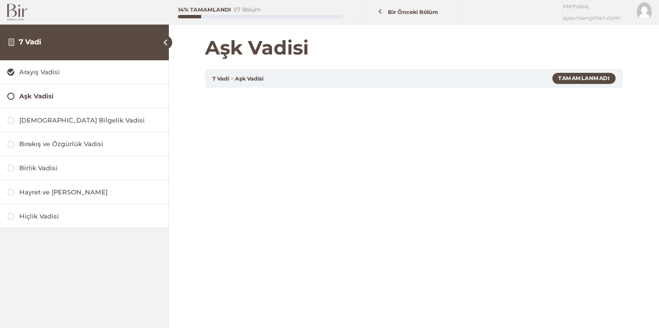 The image size is (659, 328). I want to click on a: Bırakış ve Özgürlük Vadisi, so click(84, 144).